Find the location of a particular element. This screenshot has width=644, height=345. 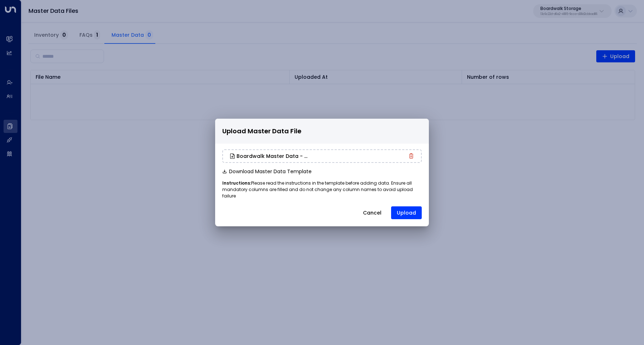

button: Download Master Data Template is located at coordinates (267, 171).